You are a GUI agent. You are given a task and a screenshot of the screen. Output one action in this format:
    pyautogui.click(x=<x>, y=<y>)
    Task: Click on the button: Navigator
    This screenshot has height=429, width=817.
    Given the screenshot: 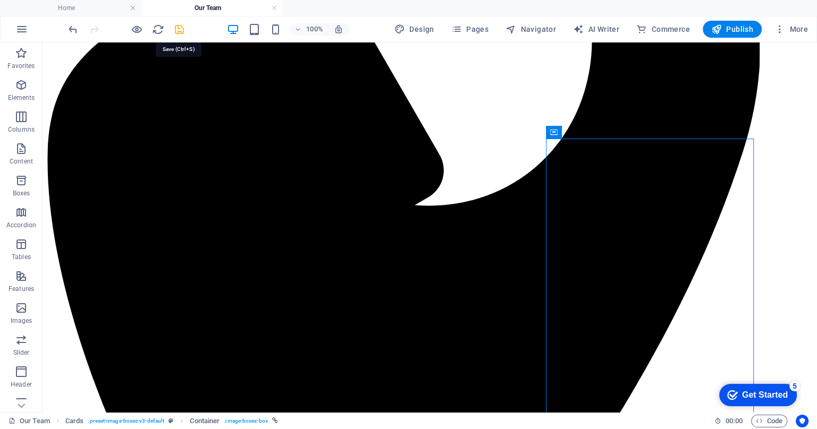 What is the action you would take?
    pyautogui.click(x=530, y=29)
    